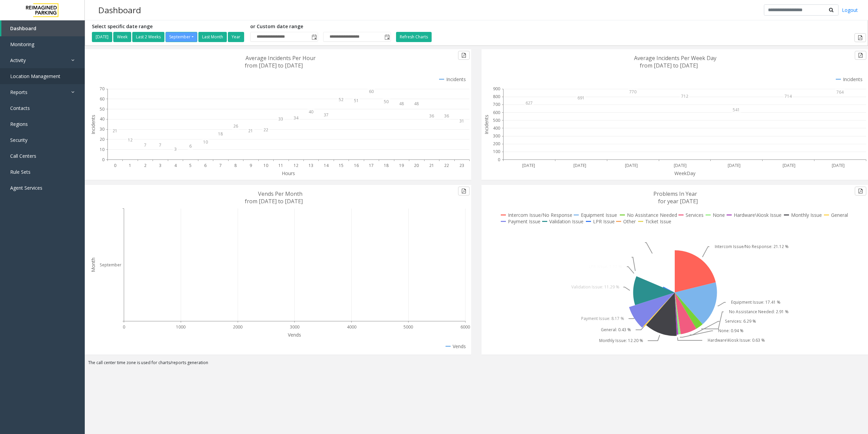 The image size is (868, 434). I want to click on button: Week, so click(122, 37).